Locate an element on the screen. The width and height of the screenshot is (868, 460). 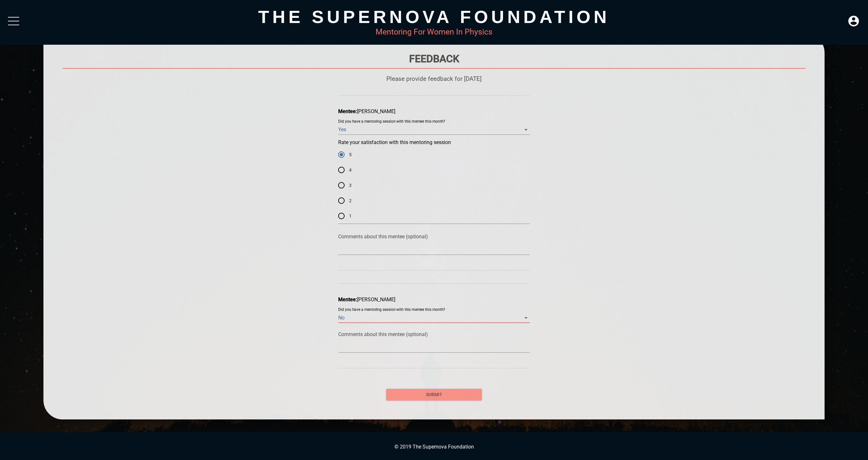
button: submit is located at coordinates (434, 394).